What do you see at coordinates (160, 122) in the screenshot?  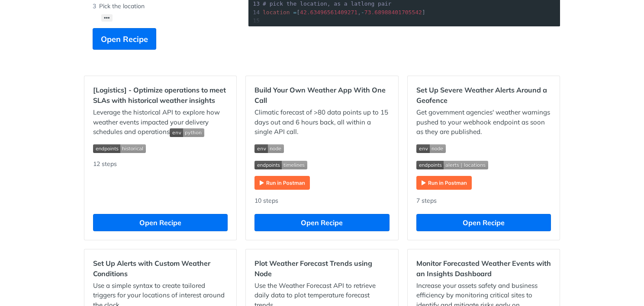 I see `p: Leverage the historical API to explore how weather events impacted your delivery schedules and op...` at bounding box center [160, 122].